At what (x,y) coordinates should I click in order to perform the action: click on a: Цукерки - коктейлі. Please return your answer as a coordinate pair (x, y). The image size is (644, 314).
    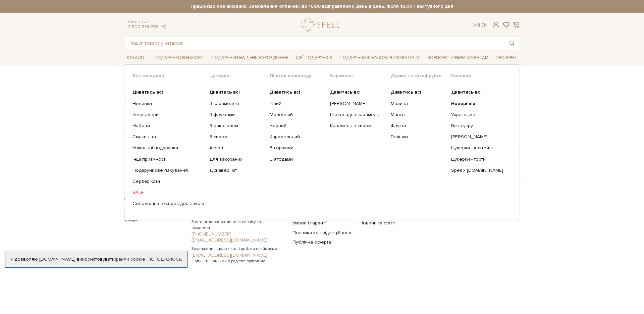
    Looking at the image, I should click on (479, 148).